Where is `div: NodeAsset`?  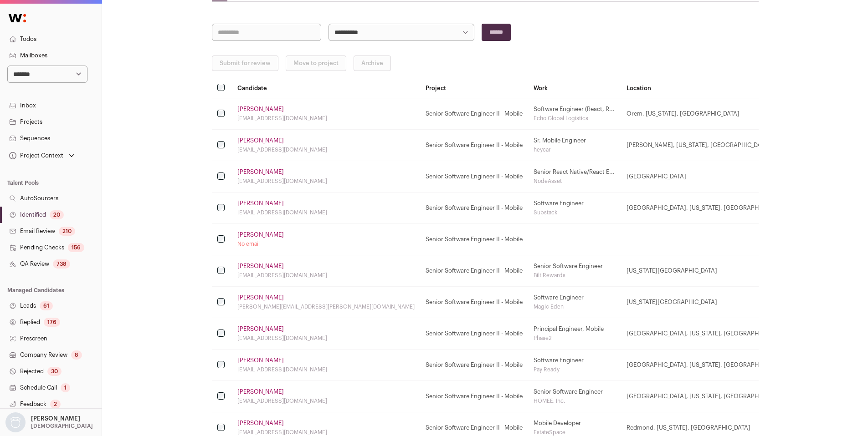 div: NodeAsset is located at coordinates (574, 182).